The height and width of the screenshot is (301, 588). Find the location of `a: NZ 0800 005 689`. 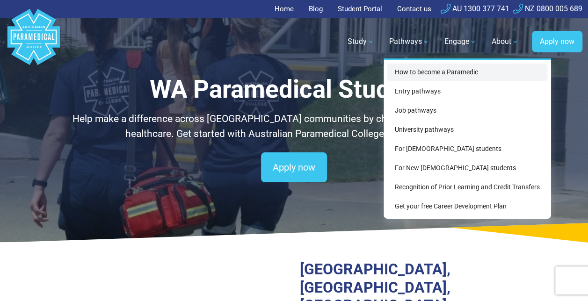

a: NZ 0800 005 689 is located at coordinates (548, 8).